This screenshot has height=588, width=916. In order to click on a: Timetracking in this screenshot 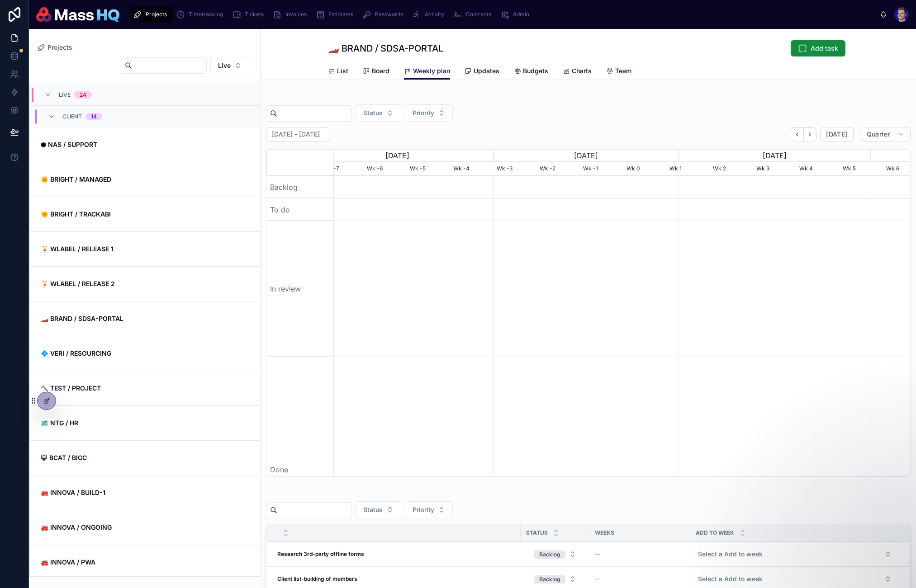, I will do `click(202, 14)`.